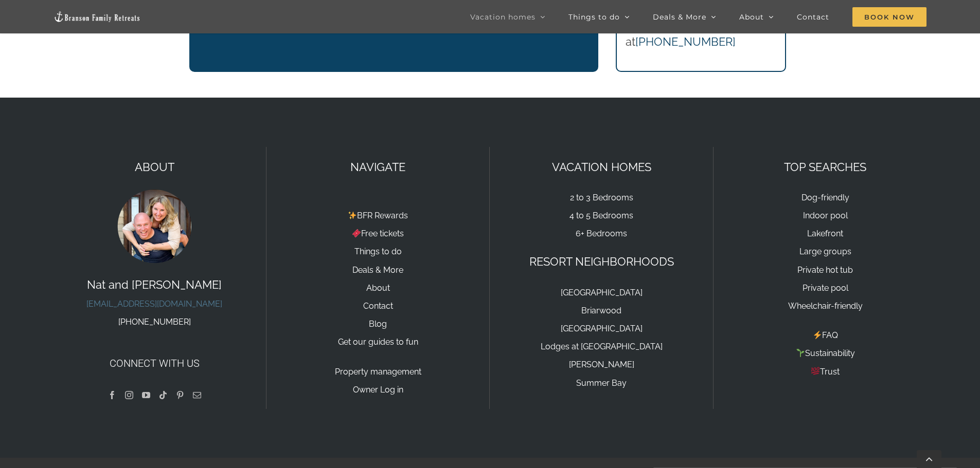 This screenshot has height=468, width=980. I want to click on p: ABOUT, so click(154, 167).